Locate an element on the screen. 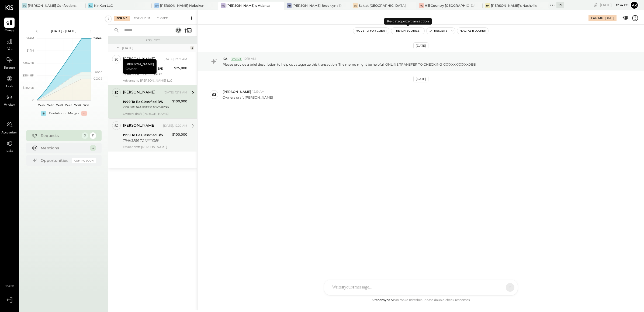 Image resolution: width=644 pixels, height=312 pixels. text: W40 is located at coordinates (77, 105).